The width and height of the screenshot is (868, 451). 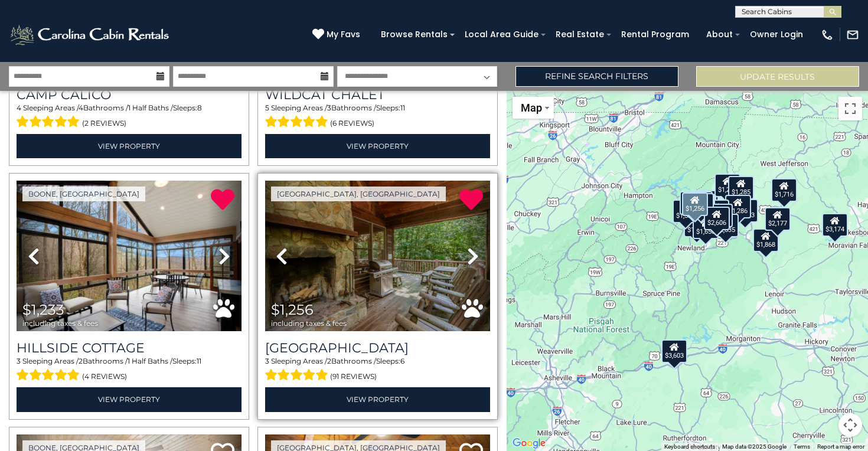 I want to click on img: Google, so click(x=529, y=444).